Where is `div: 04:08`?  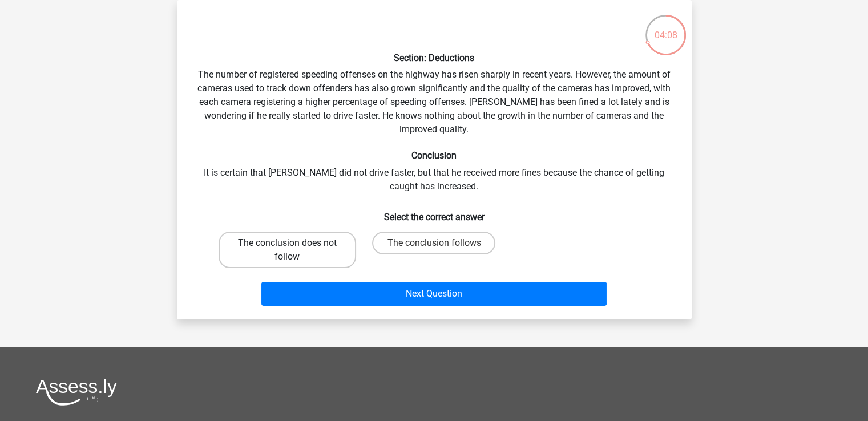 div: 04:08 is located at coordinates (666, 28).